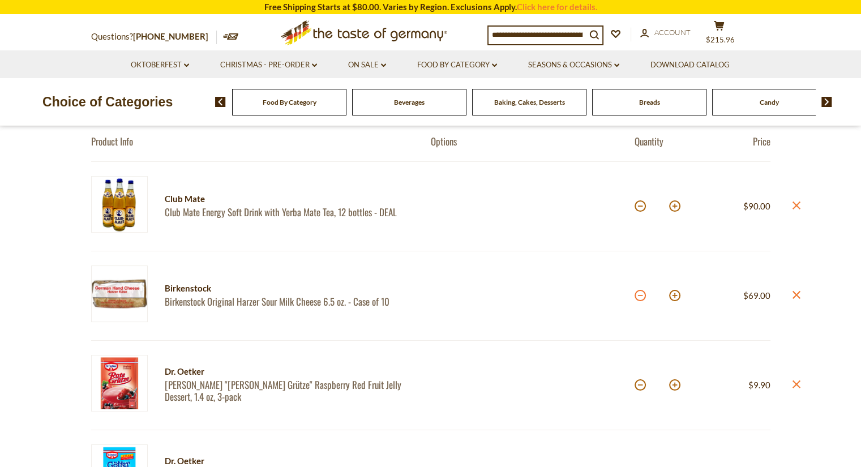  Describe the element at coordinates (736, 141) in the screenshot. I see `div: Price` at that location.